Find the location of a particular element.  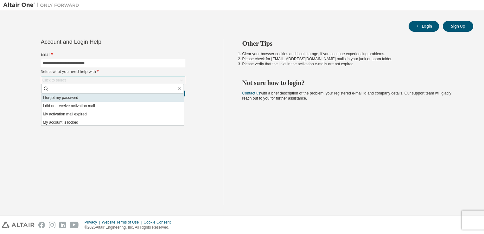

label: Select what you need help with is located at coordinates (113, 72).